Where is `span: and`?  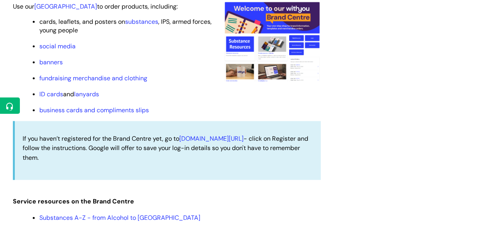
span: and is located at coordinates (69, 94).